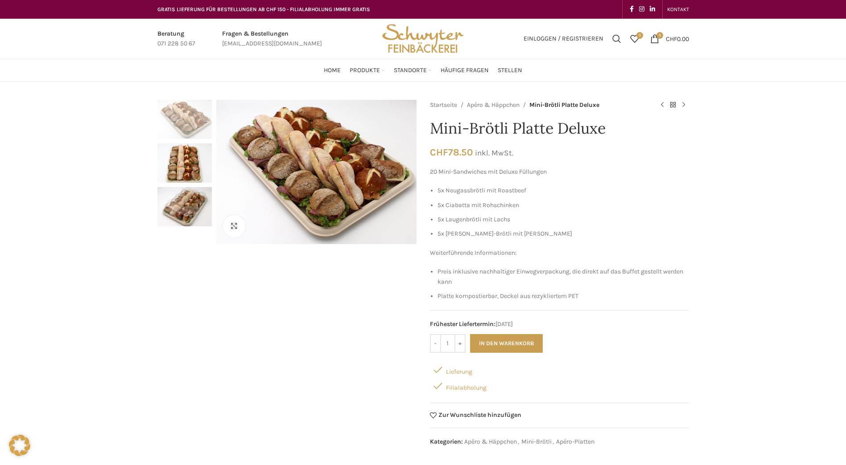  What do you see at coordinates (462, 324) in the screenshot?
I see `span: Frühester Liefertermin:` at bounding box center [462, 324].